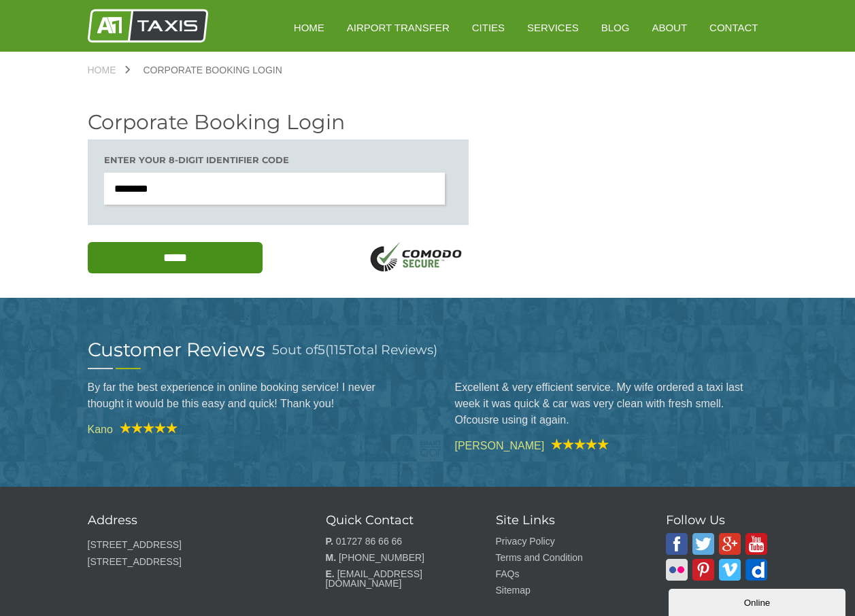 The image size is (855, 616). I want to click on a: FAQs, so click(507, 574).